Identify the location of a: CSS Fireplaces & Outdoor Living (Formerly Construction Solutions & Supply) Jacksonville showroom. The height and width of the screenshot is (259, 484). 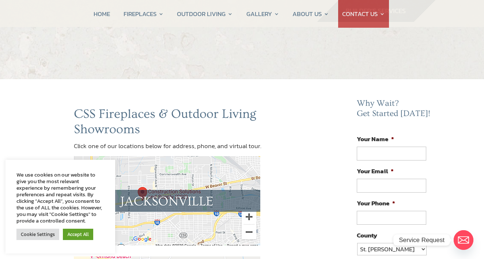
(167, 244).